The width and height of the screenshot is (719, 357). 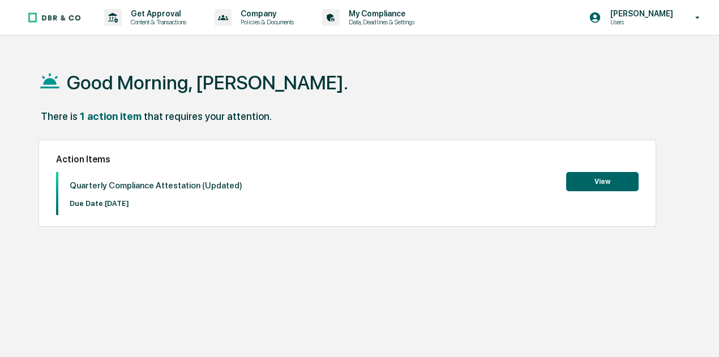 What do you see at coordinates (208, 116) in the screenshot?
I see `div: that requires your attention.` at bounding box center [208, 116].